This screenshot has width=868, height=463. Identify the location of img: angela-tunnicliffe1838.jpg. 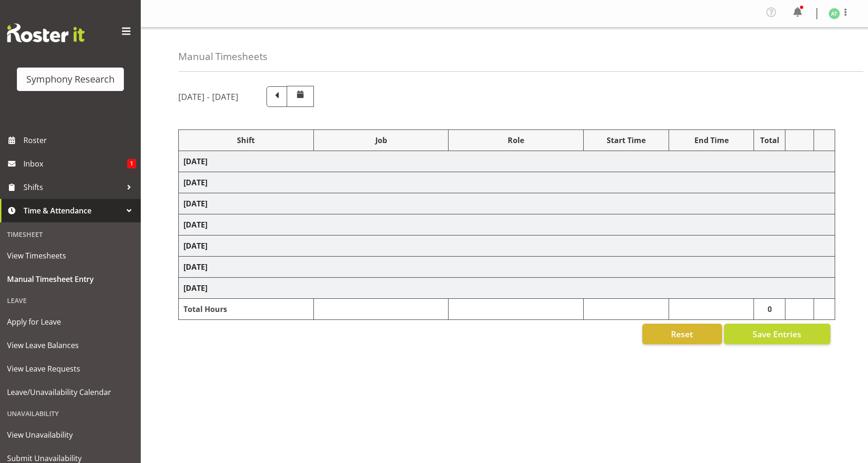
(834, 14).